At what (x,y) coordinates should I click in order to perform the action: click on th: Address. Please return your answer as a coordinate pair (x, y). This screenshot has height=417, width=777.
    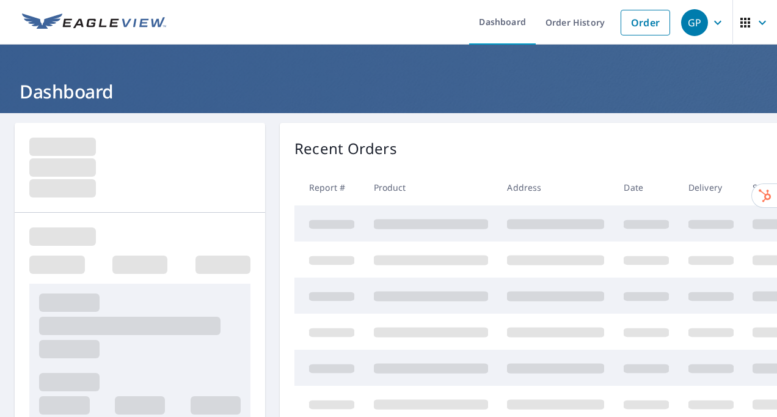
    Looking at the image, I should click on (555, 187).